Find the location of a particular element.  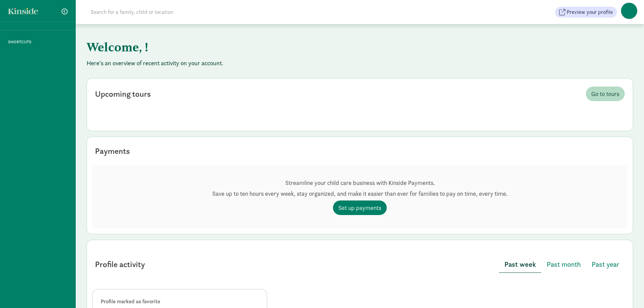

p: Save up to ten hours every week, stay organized, and make it easier than ever for families to pay... is located at coordinates (360, 193).